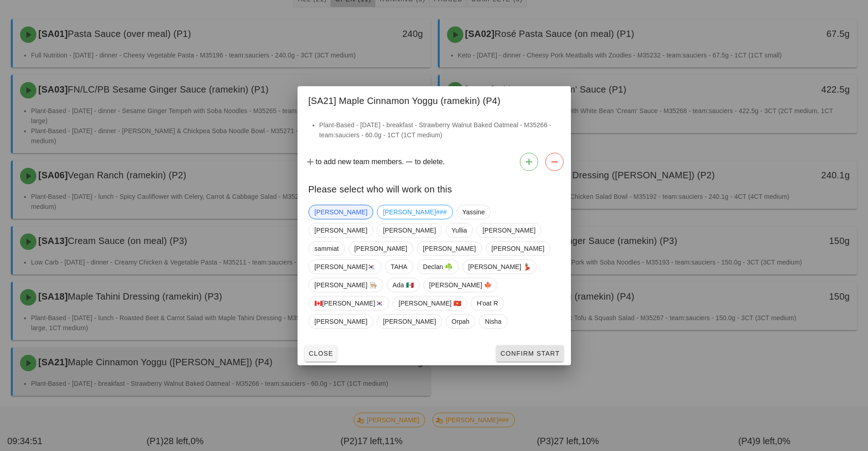  Describe the element at coordinates (437, 266) in the screenshot. I see `span: Declan ☘️` at that location.